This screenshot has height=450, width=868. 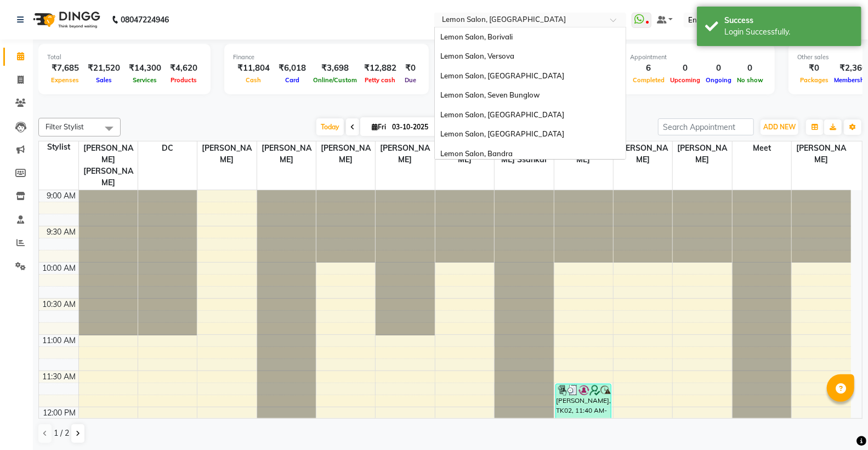 I want to click on input: 2025-10-03, so click(x=416, y=127).